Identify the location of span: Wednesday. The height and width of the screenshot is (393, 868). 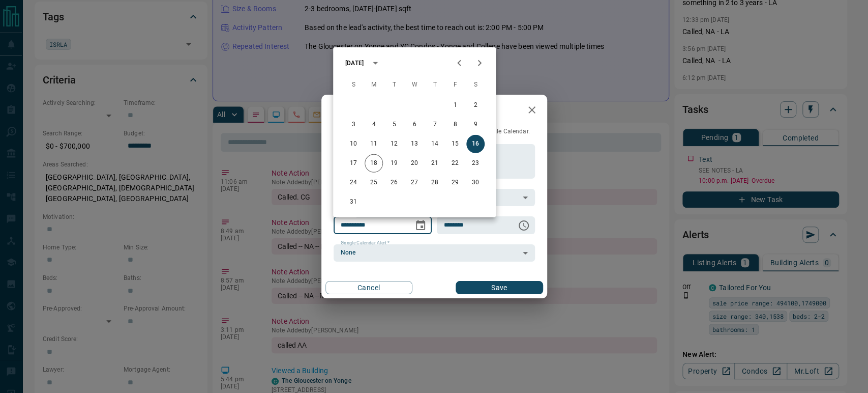
(414, 85).